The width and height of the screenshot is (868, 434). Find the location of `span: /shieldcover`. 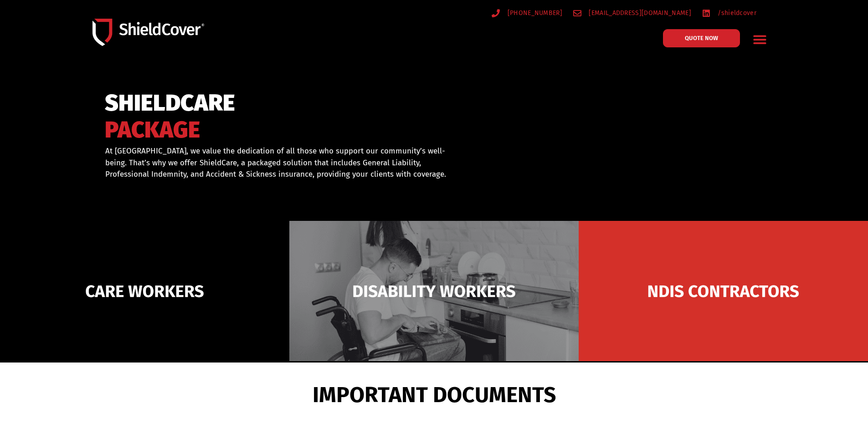

span: /shieldcover is located at coordinates (736, 13).